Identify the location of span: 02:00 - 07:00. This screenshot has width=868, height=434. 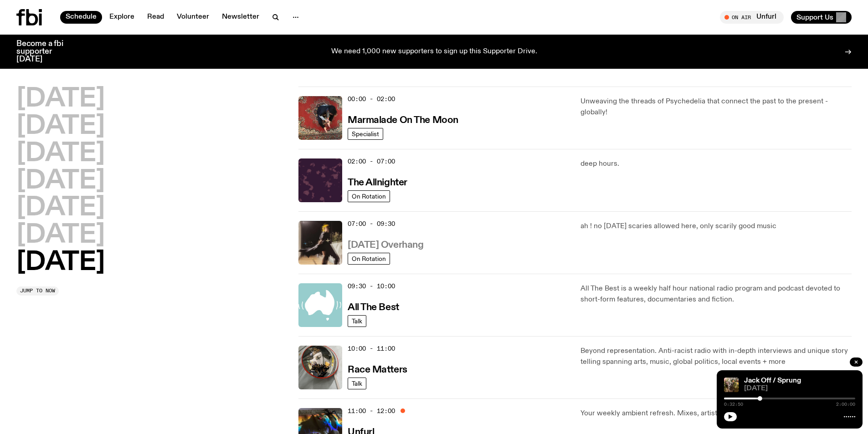
(371, 161).